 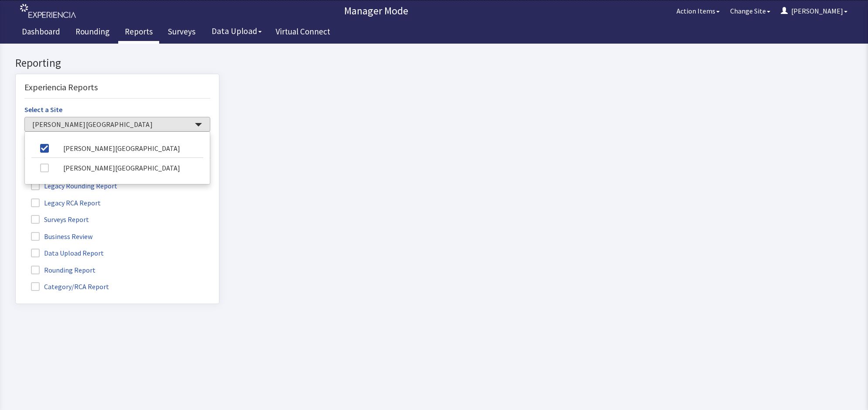 What do you see at coordinates (63, 192) in the screenshot?
I see `label: Business Review` at bounding box center [63, 192].